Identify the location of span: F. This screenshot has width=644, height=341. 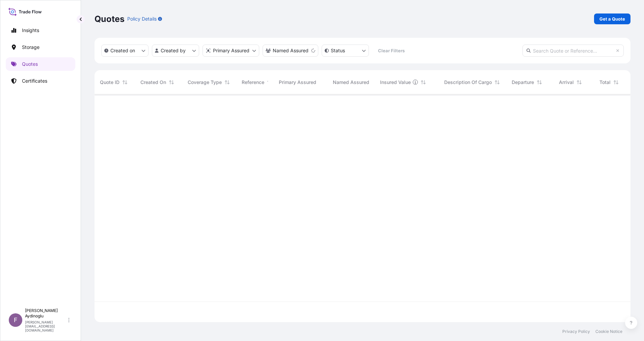
(16, 320).